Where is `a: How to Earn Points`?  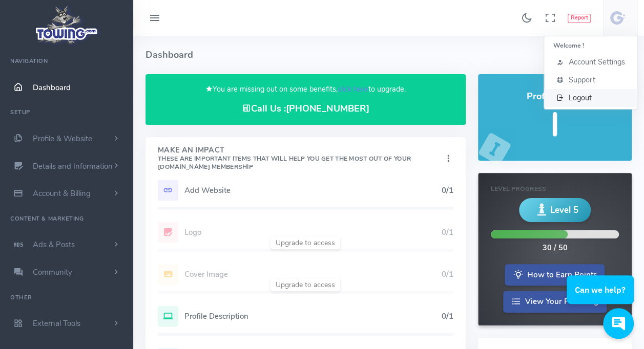 a: How to Earn Points is located at coordinates (554, 275).